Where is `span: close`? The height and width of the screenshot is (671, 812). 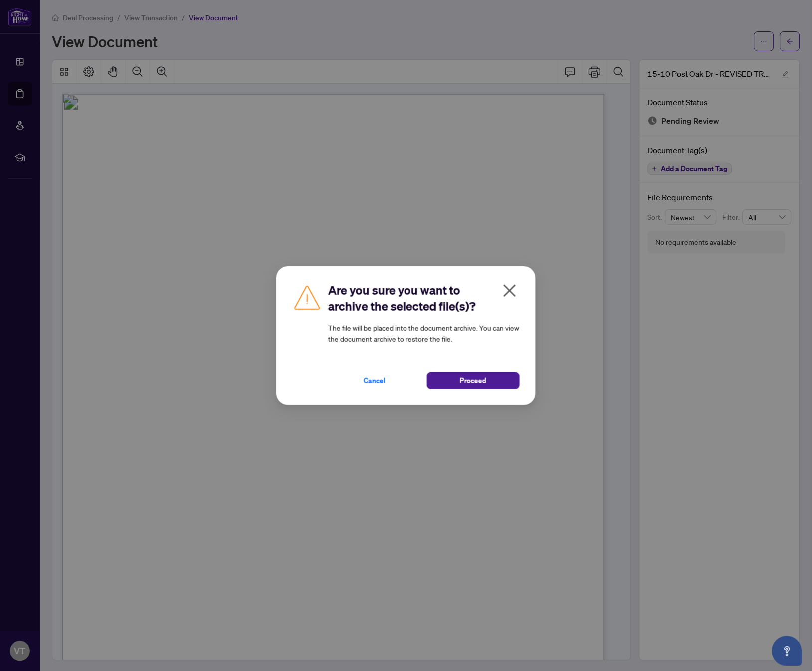
span: close is located at coordinates (510, 291).